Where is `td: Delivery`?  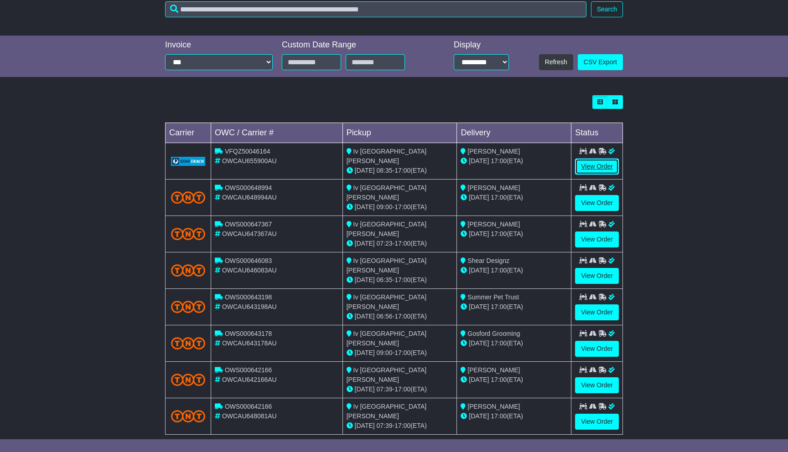 td: Delivery is located at coordinates (514, 133).